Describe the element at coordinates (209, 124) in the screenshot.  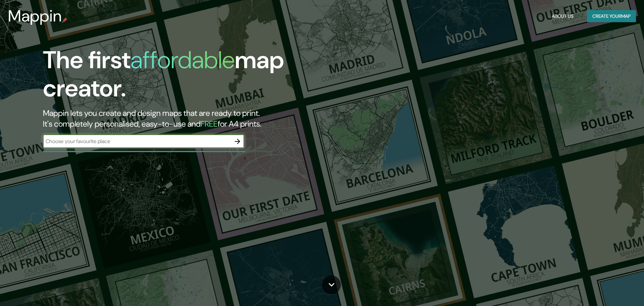
I see `h5: FREE` at that location.